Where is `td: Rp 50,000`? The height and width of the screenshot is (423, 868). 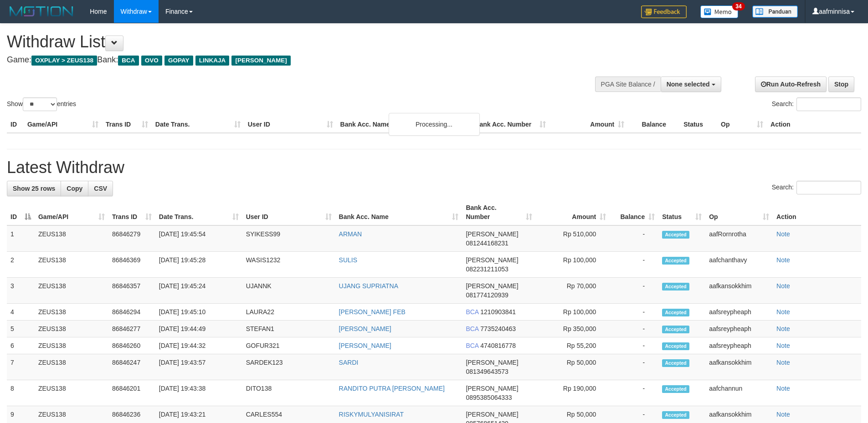 td: Rp 50,000 is located at coordinates (573, 367).